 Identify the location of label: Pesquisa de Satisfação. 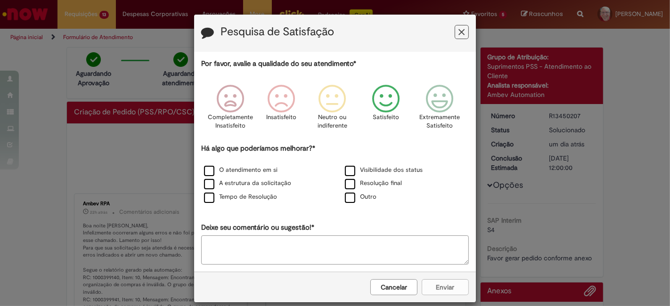
(277, 32).